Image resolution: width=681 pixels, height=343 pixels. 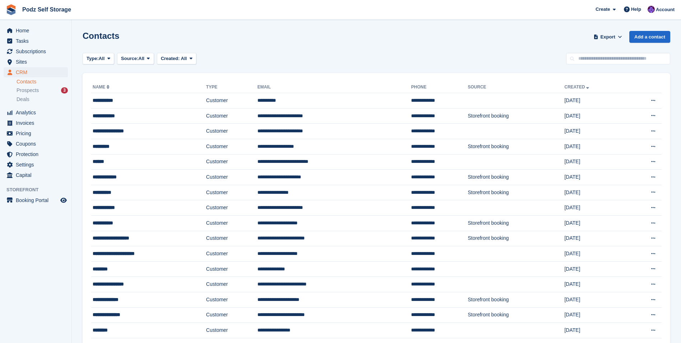 I want to click on span: Export, so click(x=608, y=37).